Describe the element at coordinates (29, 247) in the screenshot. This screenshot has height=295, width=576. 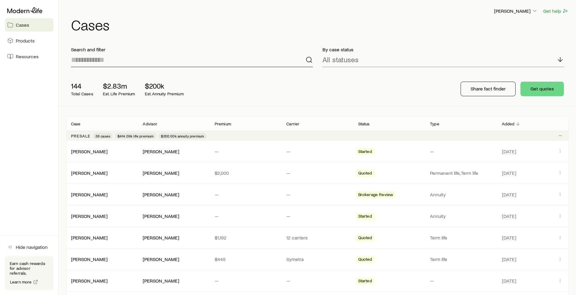
I see `button: Hide navigation` at that location.